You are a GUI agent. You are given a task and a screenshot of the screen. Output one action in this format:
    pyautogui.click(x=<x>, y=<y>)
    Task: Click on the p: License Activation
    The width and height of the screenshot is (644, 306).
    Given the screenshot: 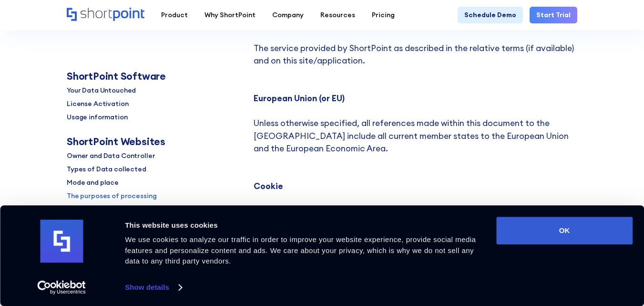 What is the action you would take?
    pyautogui.click(x=97, y=104)
    